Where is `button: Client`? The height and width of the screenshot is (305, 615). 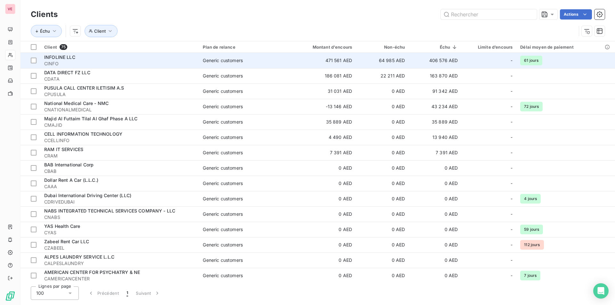 button: Client is located at coordinates (101, 31).